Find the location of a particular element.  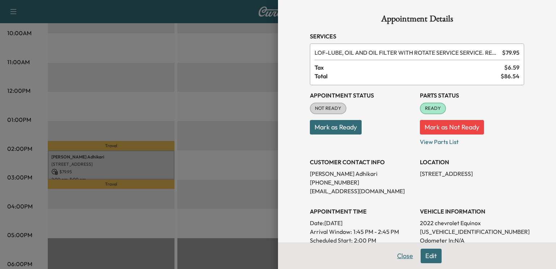

p: Scheduled Start: is located at coordinates (331, 240).